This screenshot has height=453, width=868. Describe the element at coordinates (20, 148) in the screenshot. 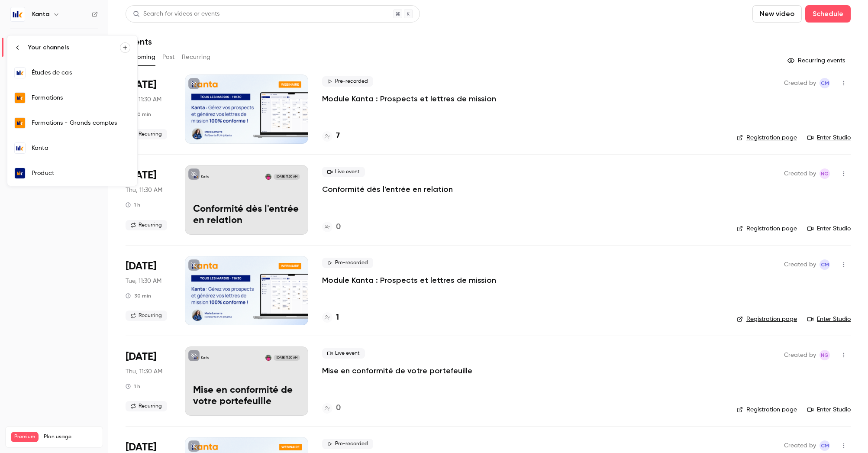

I see `img: Kanta` at that location.